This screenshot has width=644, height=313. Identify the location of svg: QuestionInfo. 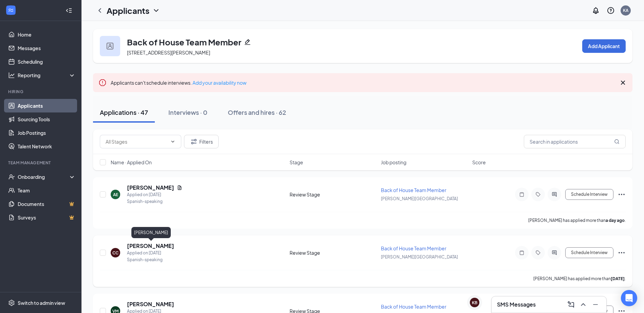
(611, 10).